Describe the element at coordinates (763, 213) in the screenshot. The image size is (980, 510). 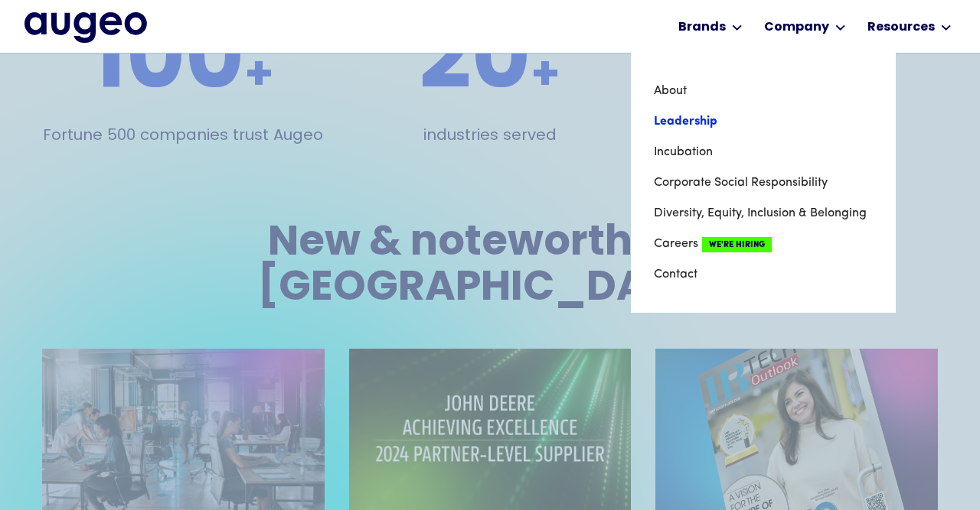
I see `a: Diversity, Equity, Inclusion & Belonging` at that location.